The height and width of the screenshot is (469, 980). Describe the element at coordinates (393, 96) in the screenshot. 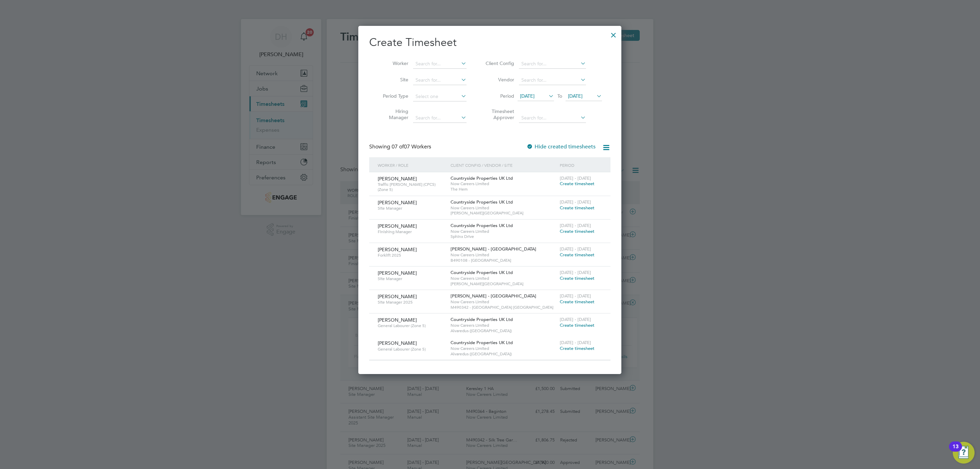

I see `label: Period Type` at that location.